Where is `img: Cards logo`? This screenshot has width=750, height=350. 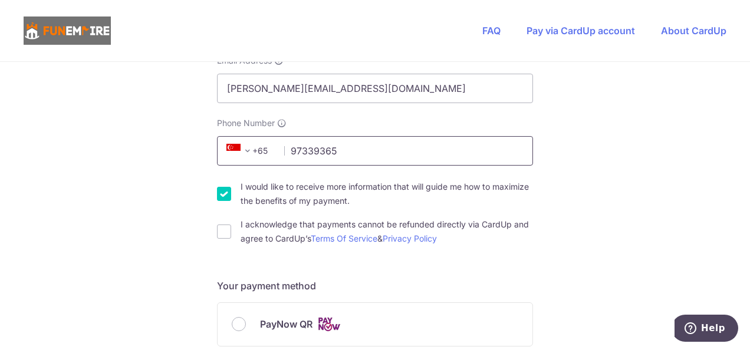 img: Cards logo is located at coordinates (329, 324).